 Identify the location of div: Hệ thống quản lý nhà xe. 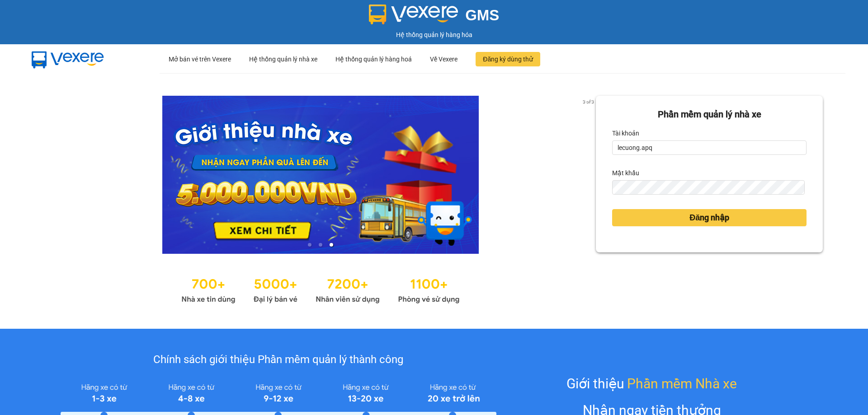
(283, 59).